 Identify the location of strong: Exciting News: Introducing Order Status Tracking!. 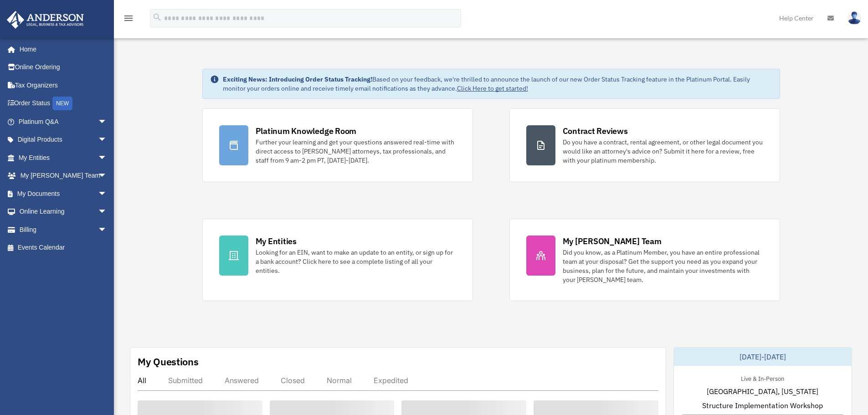
(298, 79).